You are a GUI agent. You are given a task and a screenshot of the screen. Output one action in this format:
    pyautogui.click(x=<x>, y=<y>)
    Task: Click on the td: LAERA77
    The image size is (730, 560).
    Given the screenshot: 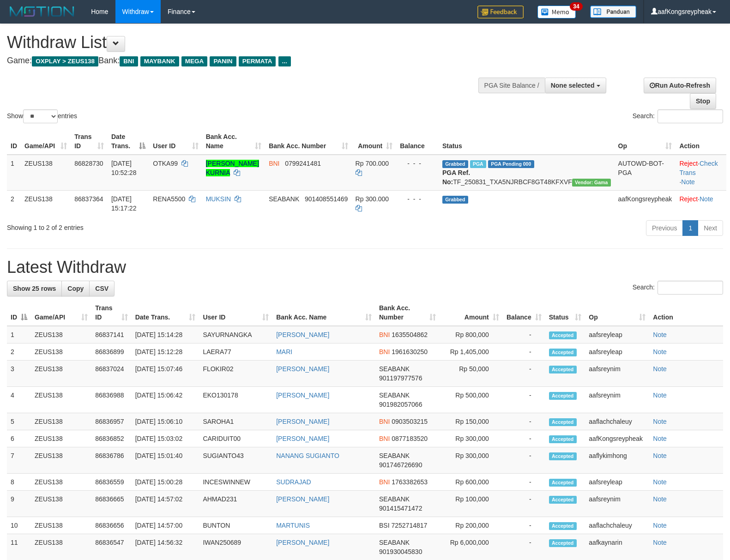 What is the action you would take?
    pyautogui.click(x=235, y=352)
    